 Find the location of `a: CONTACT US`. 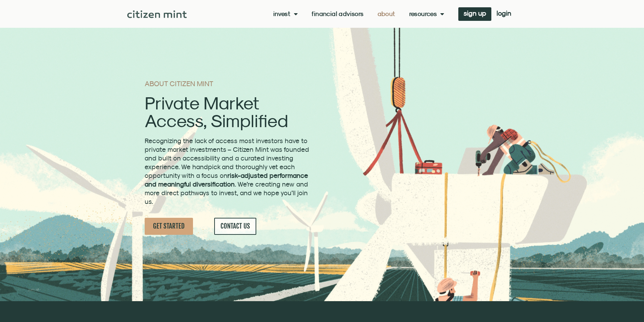

a: CONTACT US is located at coordinates (235, 227).